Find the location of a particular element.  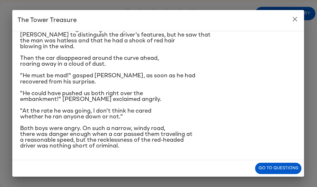

h2: The Tower Treasure is located at coordinates (158, 21).